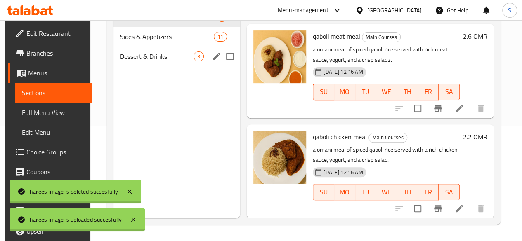  Describe the element at coordinates (54, 132) in the screenshot. I see `a: Edit Menu` at that location.